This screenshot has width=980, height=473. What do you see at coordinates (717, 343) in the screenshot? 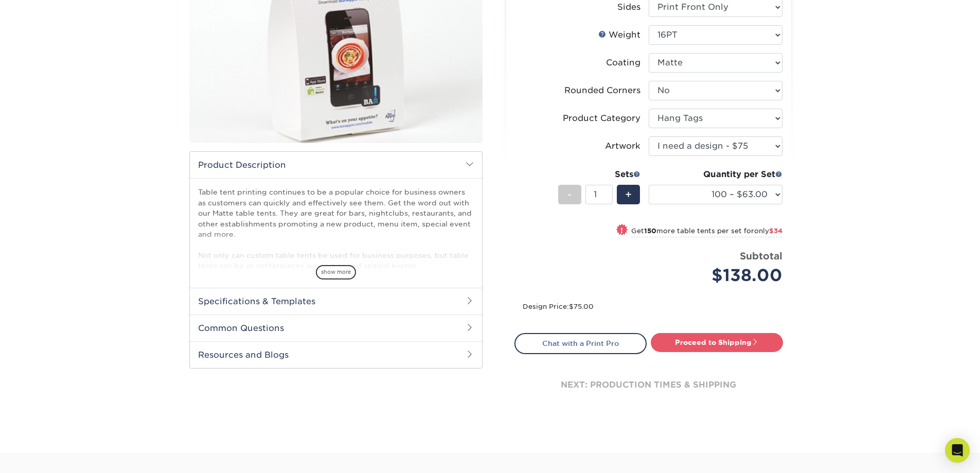
I see `a: Proceed to Shipping` at bounding box center [717, 343].